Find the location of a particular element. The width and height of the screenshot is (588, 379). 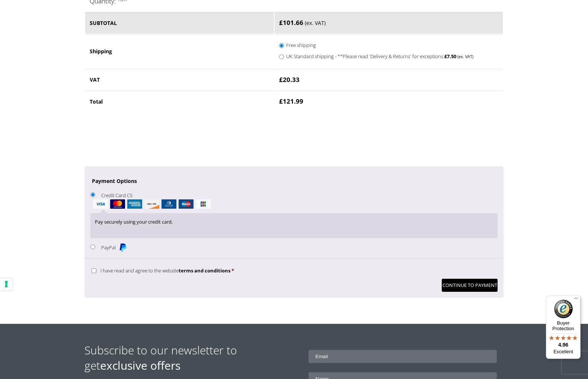

h2: Subscribe to our newsletter to get is located at coordinates (189, 357).